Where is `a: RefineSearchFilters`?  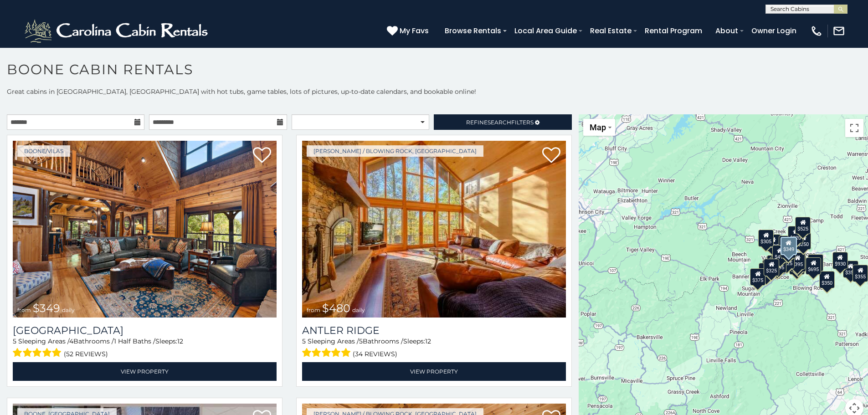
a: RefineSearchFilters is located at coordinates (503, 122).